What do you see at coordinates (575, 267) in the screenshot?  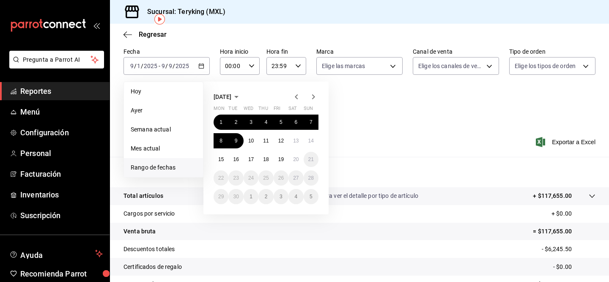 I see `p: - $0.00` at bounding box center [575, 267].